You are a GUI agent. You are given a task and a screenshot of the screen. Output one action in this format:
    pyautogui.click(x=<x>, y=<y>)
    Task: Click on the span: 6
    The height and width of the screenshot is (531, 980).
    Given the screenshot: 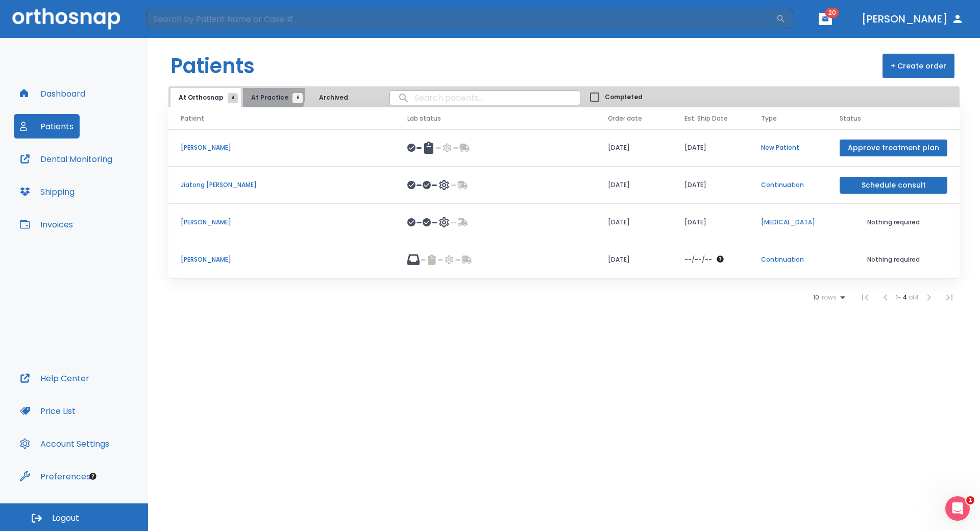 What is the action you would take?
    pyautogui.click(x=298, y=98)
    